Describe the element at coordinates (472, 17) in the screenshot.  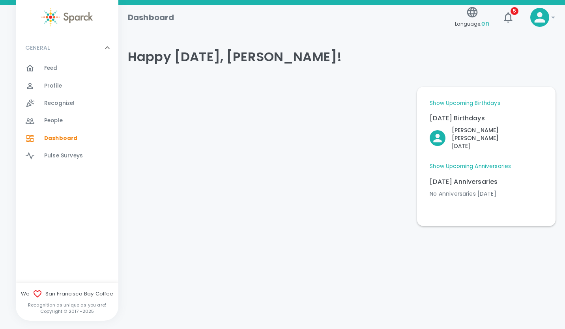
I see `button: Language:en` at that location.